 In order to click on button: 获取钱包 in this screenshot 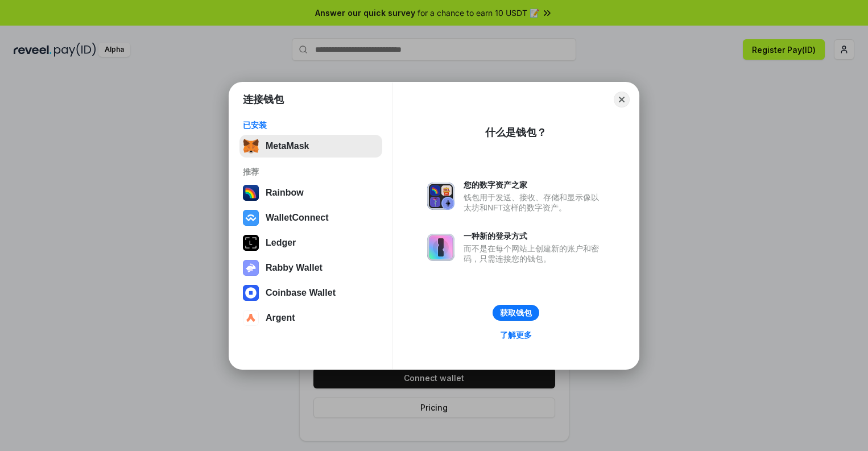, I will do `click(516, 313)`.